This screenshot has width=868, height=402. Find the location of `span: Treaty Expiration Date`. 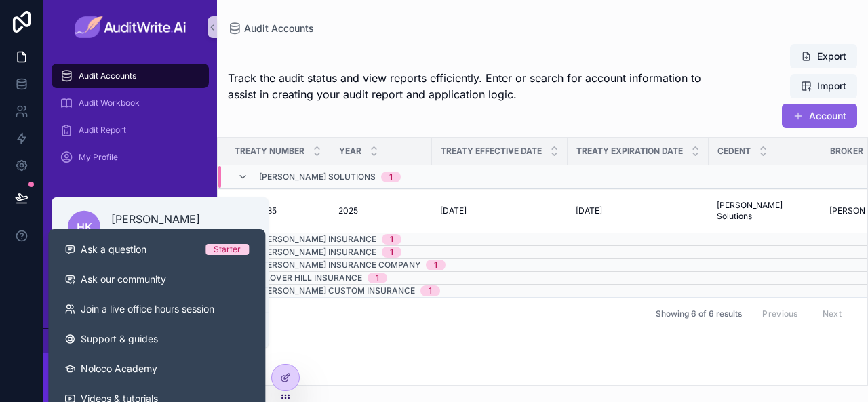

span: Treaty Expiration Date is located at coordinates (629, 151).